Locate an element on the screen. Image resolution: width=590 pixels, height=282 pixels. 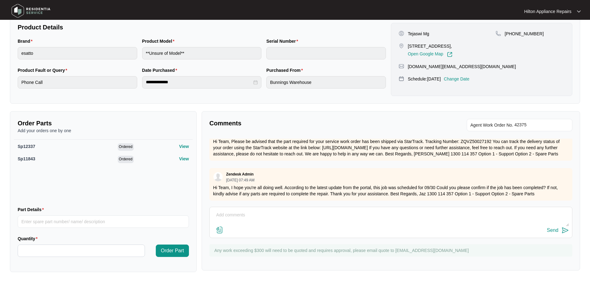
p: Tejaswi Mg is located at coordinates (419, 34).